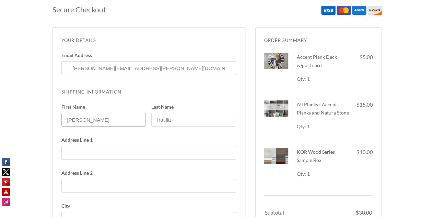  What do you see at coordinates (91, 92) in the screenshot?
I see `div: Shipping Information` at bounding box center [91, 92].